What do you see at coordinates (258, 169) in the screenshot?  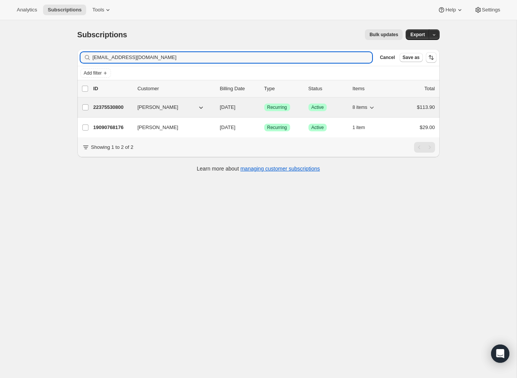 I see `p: Learn more about` at bounding box center [258, 169].